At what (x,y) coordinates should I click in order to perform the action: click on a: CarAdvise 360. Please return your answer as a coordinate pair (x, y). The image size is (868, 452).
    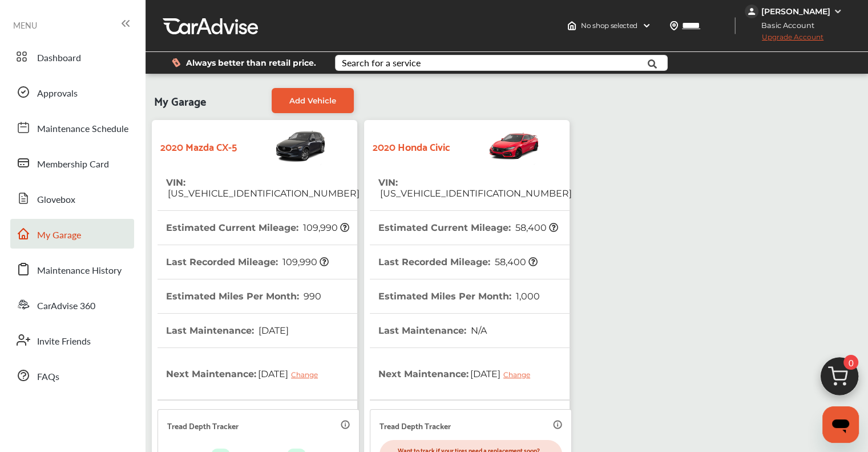
    Looking at the image, I should click on (72, 305).